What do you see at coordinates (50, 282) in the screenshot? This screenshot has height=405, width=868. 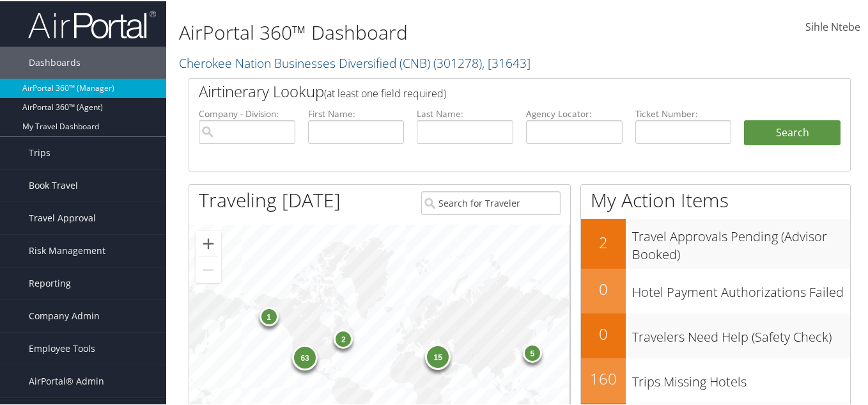 I see `span: Reporting` at bounding box center [50, 282].